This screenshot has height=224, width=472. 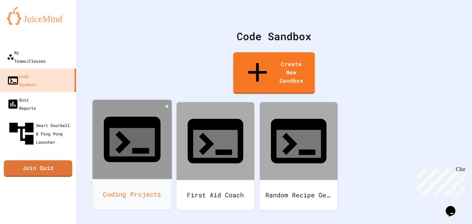 I want to click on img: logo-orange.svg, so click(x=38, y=16).